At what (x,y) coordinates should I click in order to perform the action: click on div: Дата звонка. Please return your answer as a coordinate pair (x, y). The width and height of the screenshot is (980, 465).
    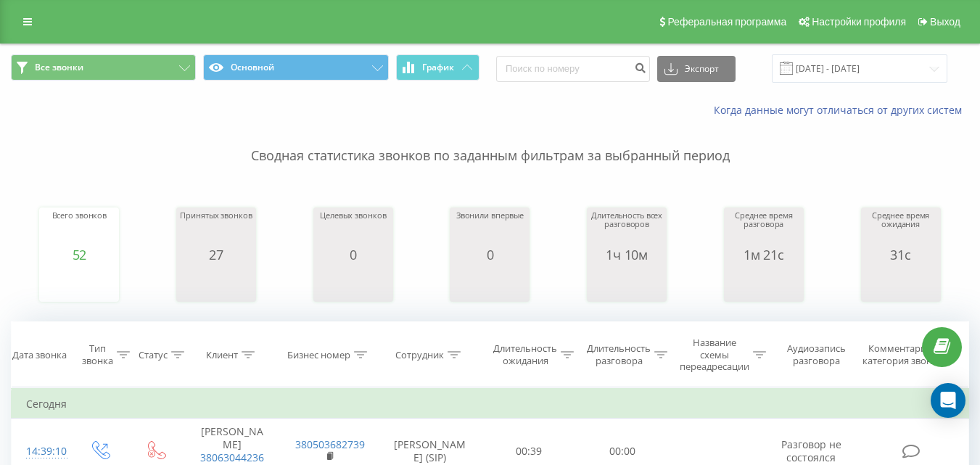
    Looking at the image, I should click on (39, 355).